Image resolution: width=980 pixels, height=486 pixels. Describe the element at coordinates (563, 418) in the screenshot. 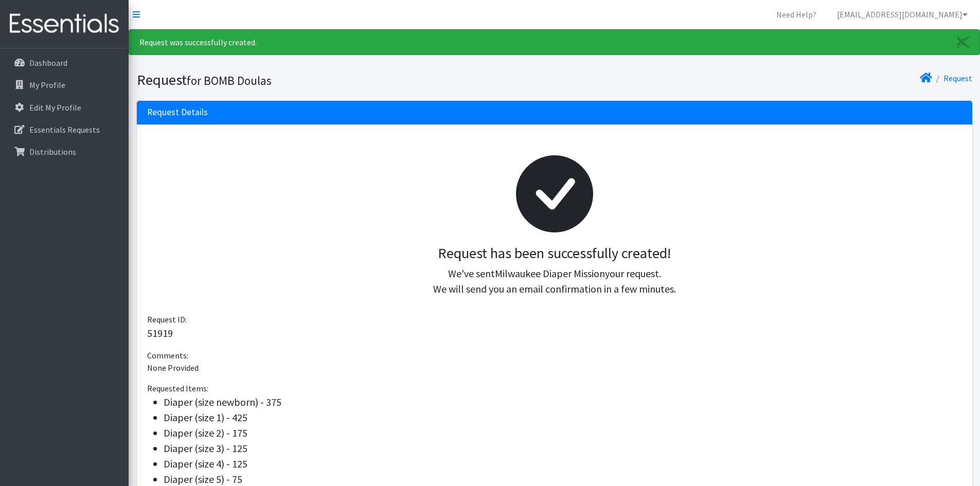

I see `li: Diaper (size 1) - 425` at that location.